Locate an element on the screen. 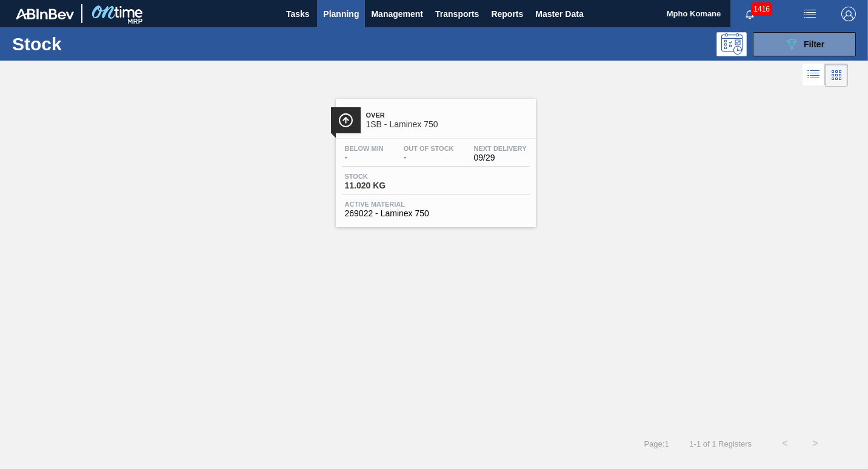 Image resolution: width=868 pixels, height=469 pixels. span: Planning is located at coordinates (340, 14).